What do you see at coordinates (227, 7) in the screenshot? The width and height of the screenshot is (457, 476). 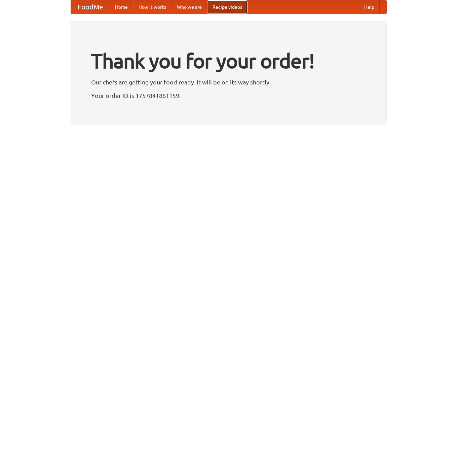 I see `a: Recipe videos` at bounding box center [227, 7].